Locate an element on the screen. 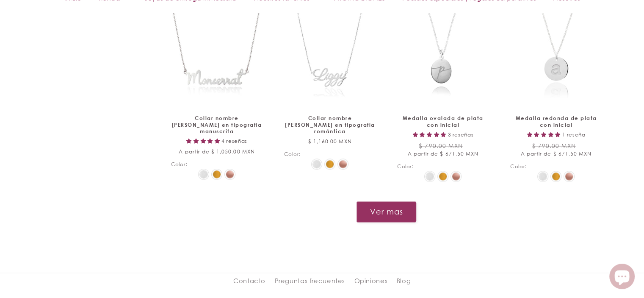  a: Medalla ovalada de plata con inicial is located at coordinates (443, 121).